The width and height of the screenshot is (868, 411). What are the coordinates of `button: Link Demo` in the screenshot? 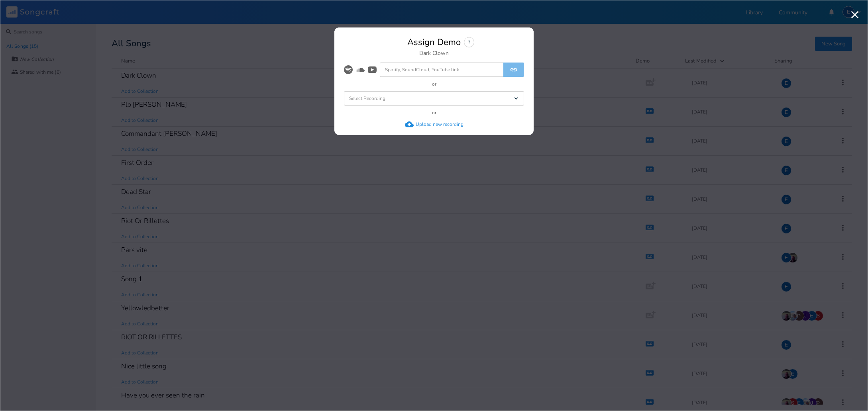 It's located at (513, 70).